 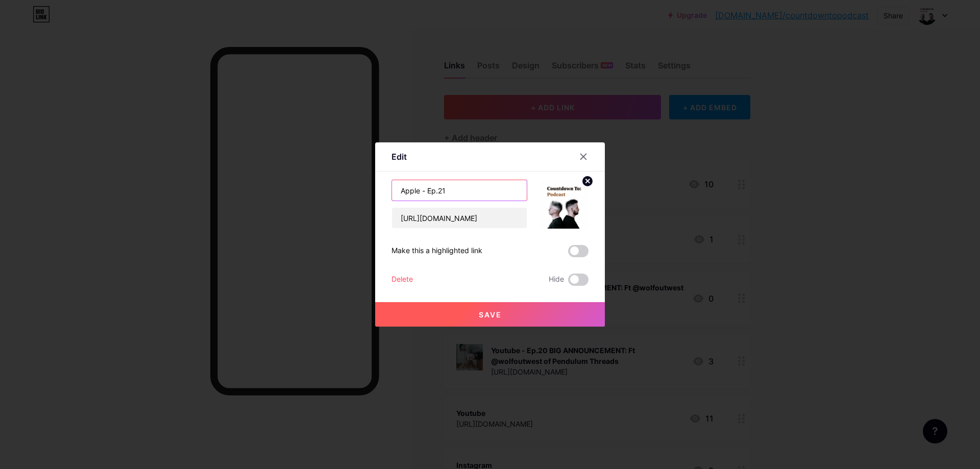 I want to click on span: Hide, so click(x=557, y=280).